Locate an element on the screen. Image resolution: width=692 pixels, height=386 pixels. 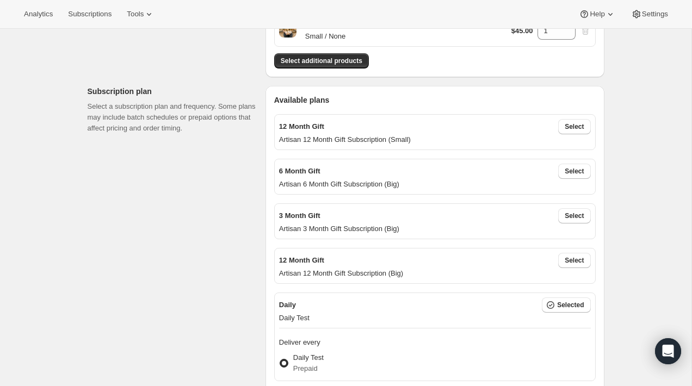
span: Selected is located at coordinates (570, 305).